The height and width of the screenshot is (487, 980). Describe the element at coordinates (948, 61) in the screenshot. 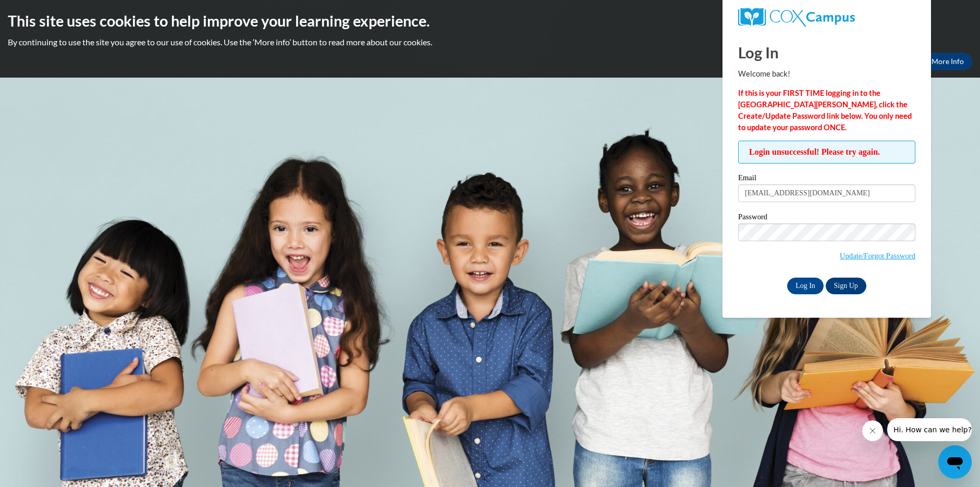

I see `a: More Info` at that location.